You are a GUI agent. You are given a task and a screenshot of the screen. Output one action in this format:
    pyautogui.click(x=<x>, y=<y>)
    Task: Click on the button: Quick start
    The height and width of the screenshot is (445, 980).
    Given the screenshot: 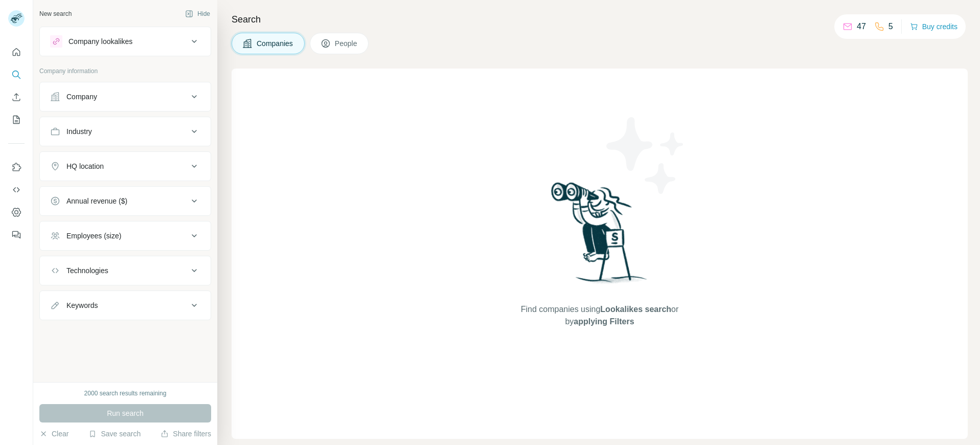 What is the action you would take?
    pyautogui.click(x=17, y=52)
    